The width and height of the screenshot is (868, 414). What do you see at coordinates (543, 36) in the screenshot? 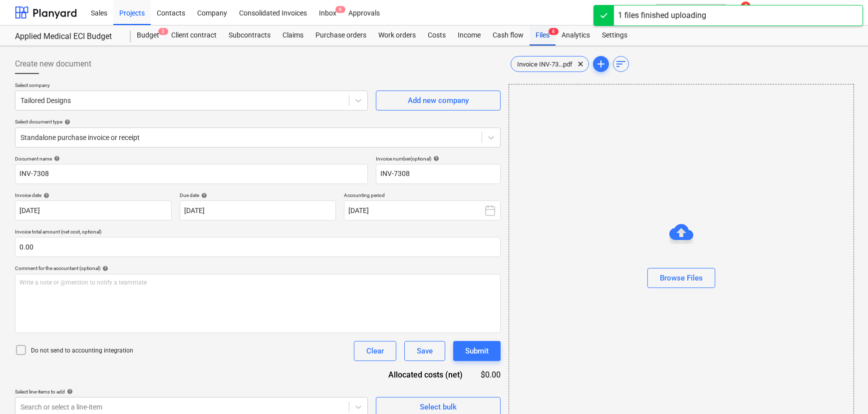
I see `div: Files` at bounding box center [543, 36].